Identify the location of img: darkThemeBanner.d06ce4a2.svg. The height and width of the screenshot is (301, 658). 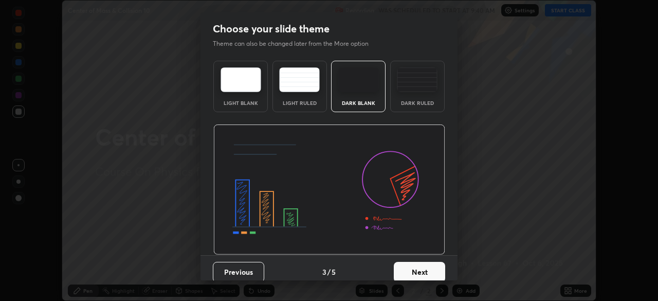
(329, 190).